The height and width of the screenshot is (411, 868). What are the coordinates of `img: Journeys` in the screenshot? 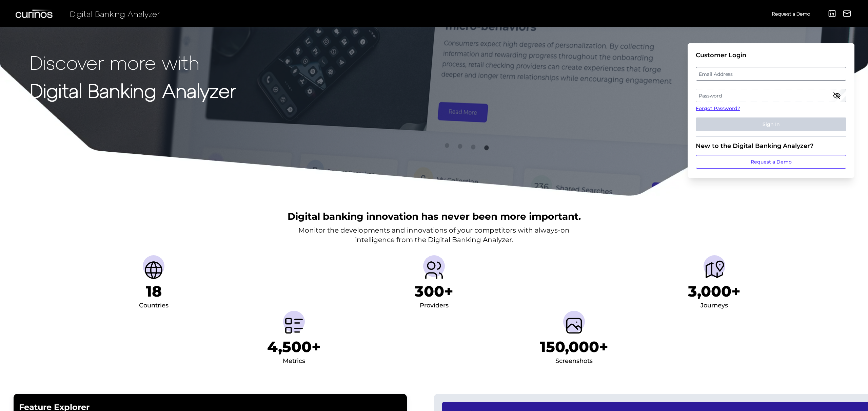 It's located at (714, 271).